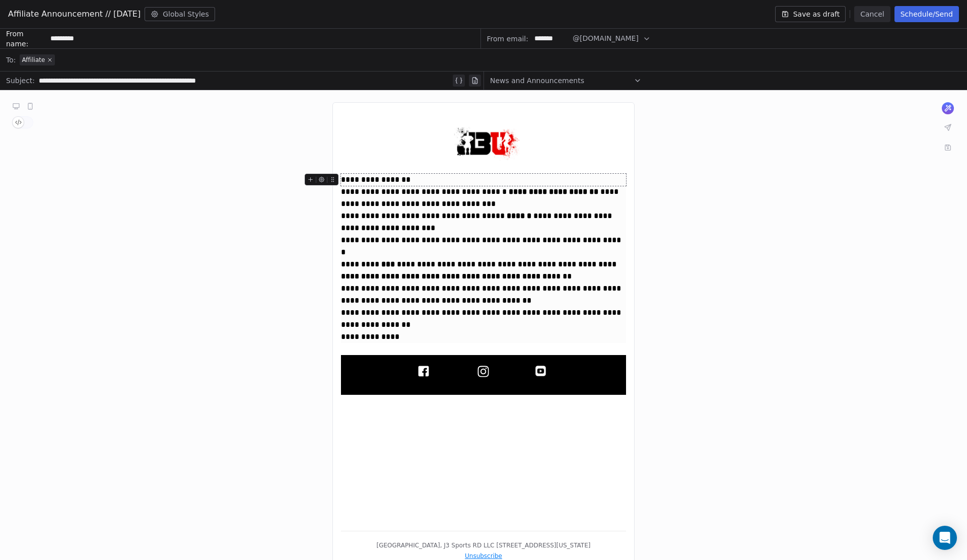  What do you see at coordinates (810, 14) in the screenshot?
I see `button: Save as draft` at bounding box center [810, 14].